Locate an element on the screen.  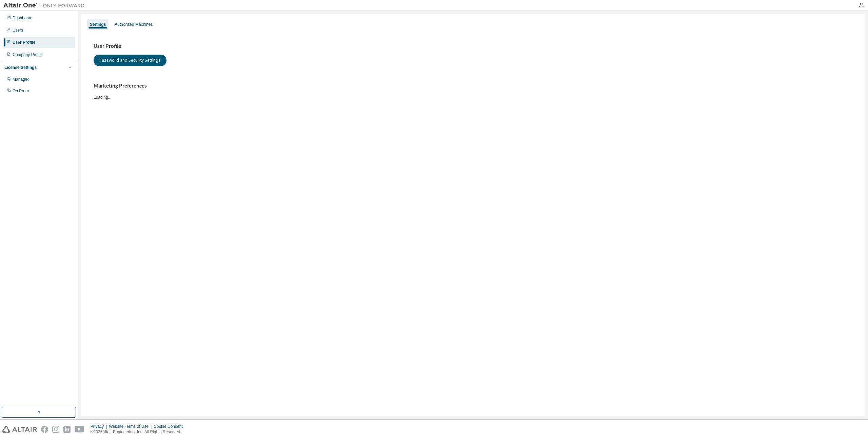
h3: Marketing Preferences is located at coordinates (473, 86).